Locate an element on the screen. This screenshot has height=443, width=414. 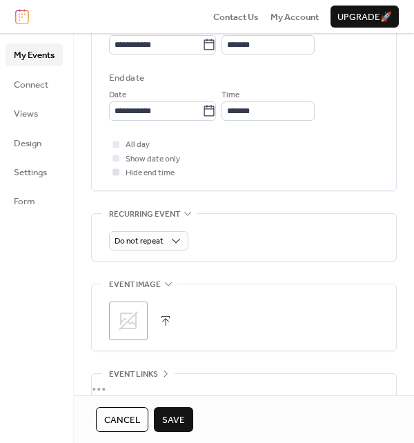
span: Views is located at coordinates (26, 114).